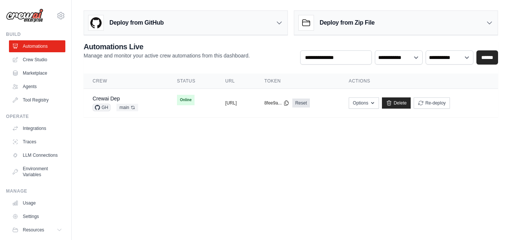  I want to click on img: GitHub Logo, so click(96, 23).